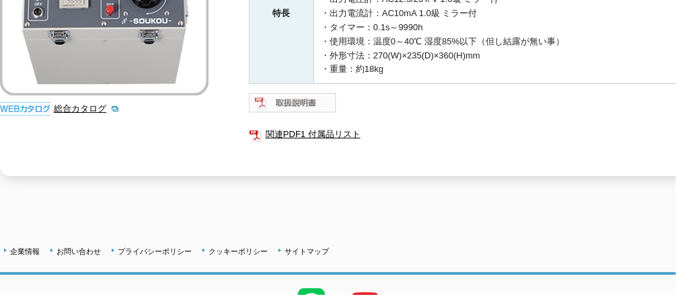  What do you see at coordinates (25, 252) in the screenshot?
I see `a: 企業情報` at bounding box center [25, 252].